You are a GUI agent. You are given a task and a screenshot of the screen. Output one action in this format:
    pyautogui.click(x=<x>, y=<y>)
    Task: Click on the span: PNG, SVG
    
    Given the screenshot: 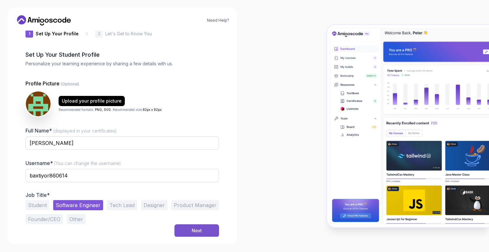 What is the action you would take?
    pyautogui.click(x=103, y=110)
    